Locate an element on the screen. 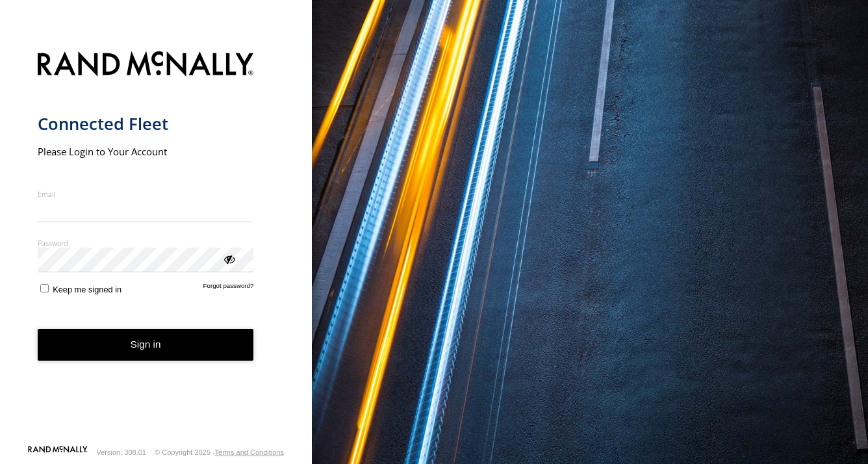  a: Terms and Conditions is located at coordinates (249, 453).